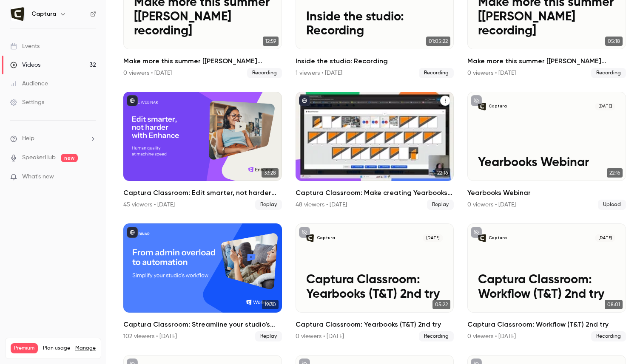 The height and width of the screenshot is (364, 643). I want to click on span: 05:18, so click(614, 41).